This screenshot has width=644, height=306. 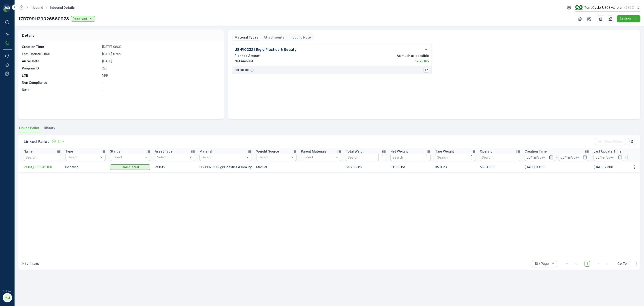 I want to click on a: Homepage, so click(x=21, y=8).